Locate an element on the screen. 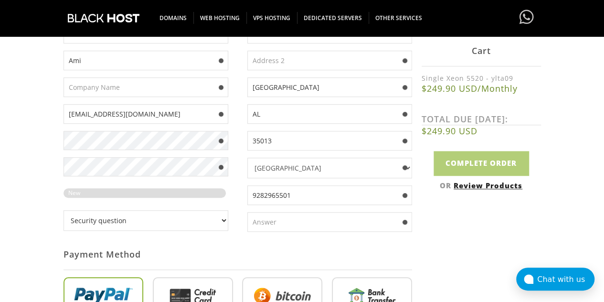  input: Email Address is located at coordinates (146, 114).